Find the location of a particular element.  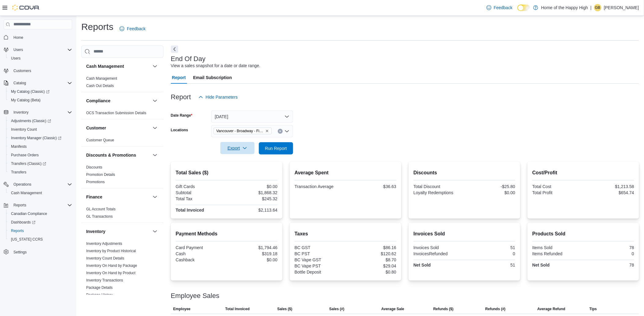

div: Invoices Sold is located at coordinates (438, 247).